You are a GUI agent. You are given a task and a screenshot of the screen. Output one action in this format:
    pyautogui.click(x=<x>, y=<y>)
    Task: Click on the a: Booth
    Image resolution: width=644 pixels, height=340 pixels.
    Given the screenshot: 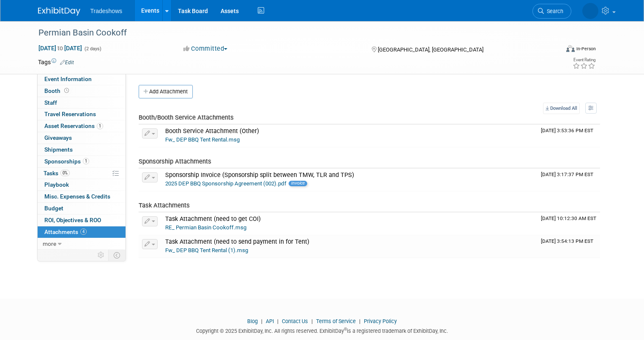 What is the action you would take?
    pyautogui.click(x=81, y=91)
    